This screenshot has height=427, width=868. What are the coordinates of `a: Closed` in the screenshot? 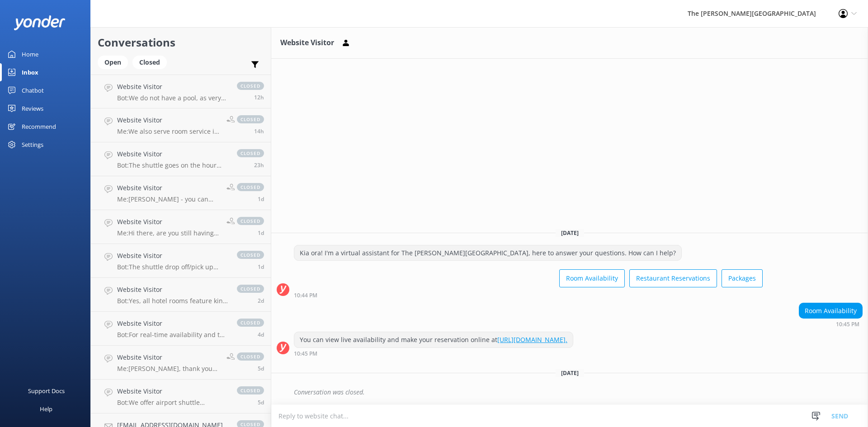 It's located at (152, 62).